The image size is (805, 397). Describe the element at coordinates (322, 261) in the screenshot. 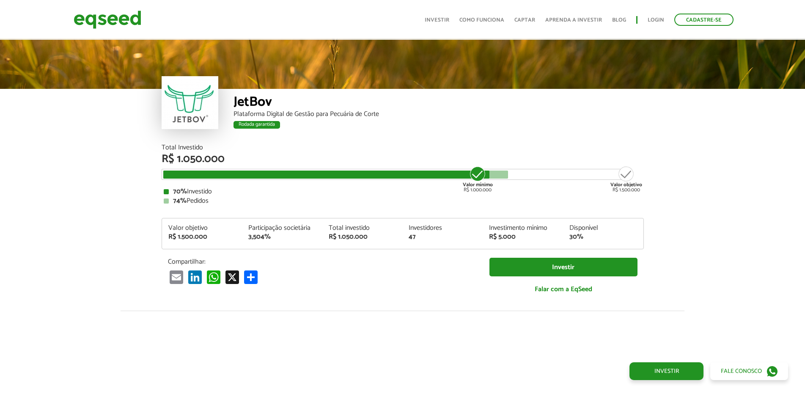

I see `p: Compartilhar:` at that location.